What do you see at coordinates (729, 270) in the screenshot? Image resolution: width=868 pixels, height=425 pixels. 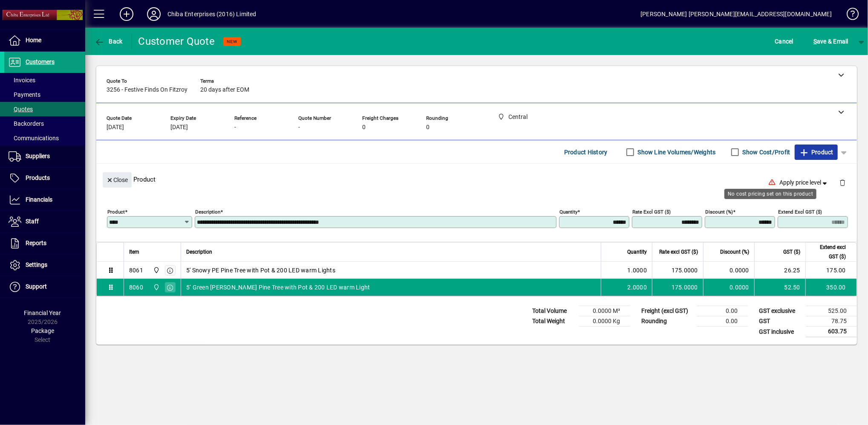 I see `td: 0.0000` at bounding box center [729, 270].